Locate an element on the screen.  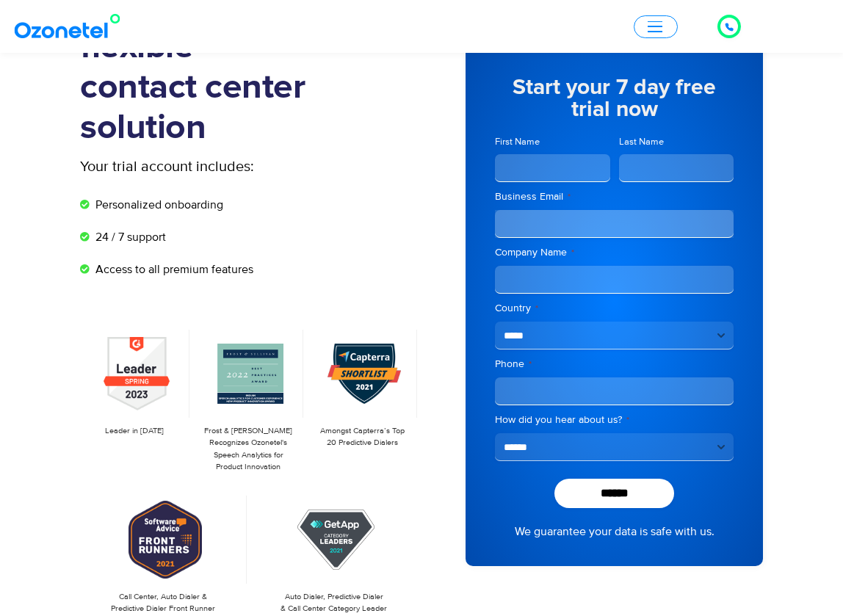
p: Auto Dialer, Predictive Dialer & Call Center Category Leader is located at coordinates (334, 603).